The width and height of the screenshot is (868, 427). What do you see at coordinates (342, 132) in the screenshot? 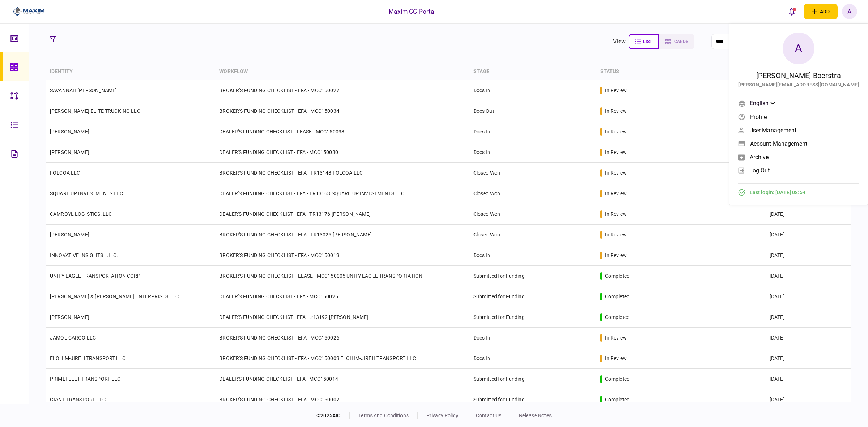
I see `td: DEALER'S FUNDING CHECKLIST - LEASE - MCC150038` at bounding box center [342, 132].